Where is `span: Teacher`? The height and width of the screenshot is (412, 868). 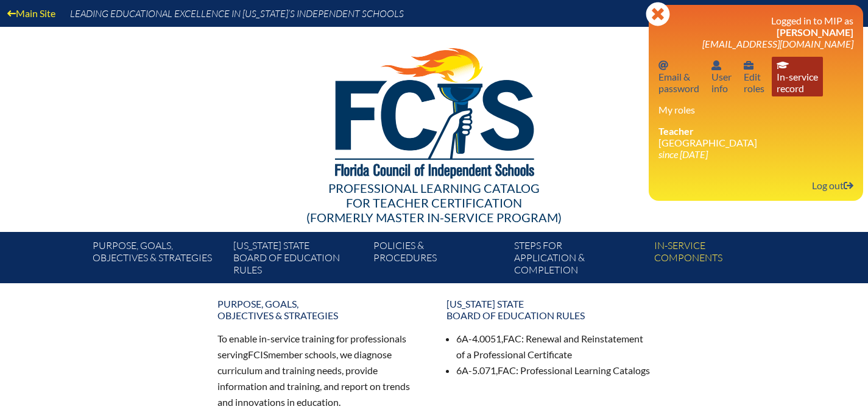
span: Teacher is located at coordinates (677, 130).